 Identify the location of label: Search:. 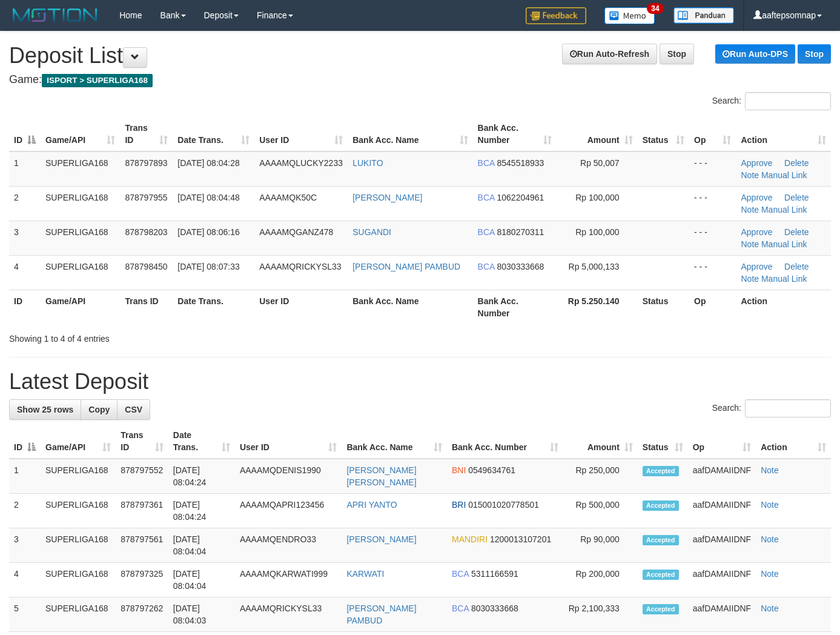
(771, 408).